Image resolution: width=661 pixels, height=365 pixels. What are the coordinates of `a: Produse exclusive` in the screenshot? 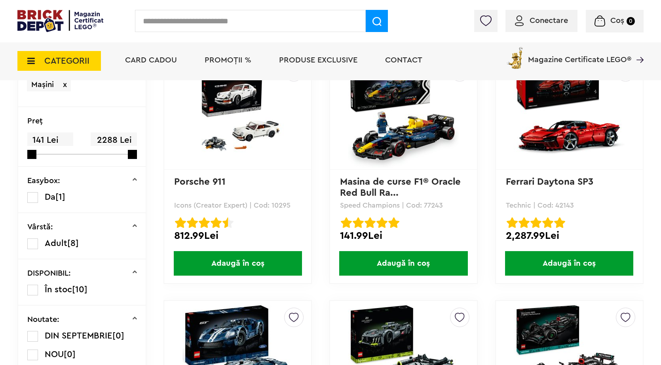 It's located at (318, 60).